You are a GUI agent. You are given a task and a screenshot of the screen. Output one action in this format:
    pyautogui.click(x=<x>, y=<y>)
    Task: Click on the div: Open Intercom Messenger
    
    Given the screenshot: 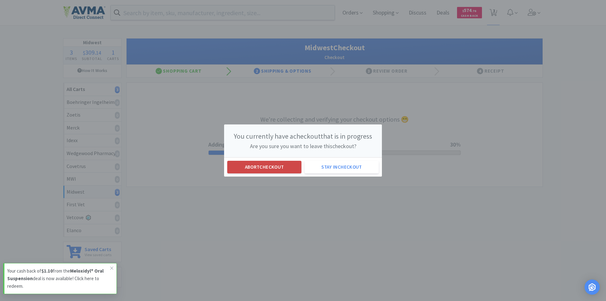 What is the action you would take?
    pyautogui.click(x=592, y=287)
    